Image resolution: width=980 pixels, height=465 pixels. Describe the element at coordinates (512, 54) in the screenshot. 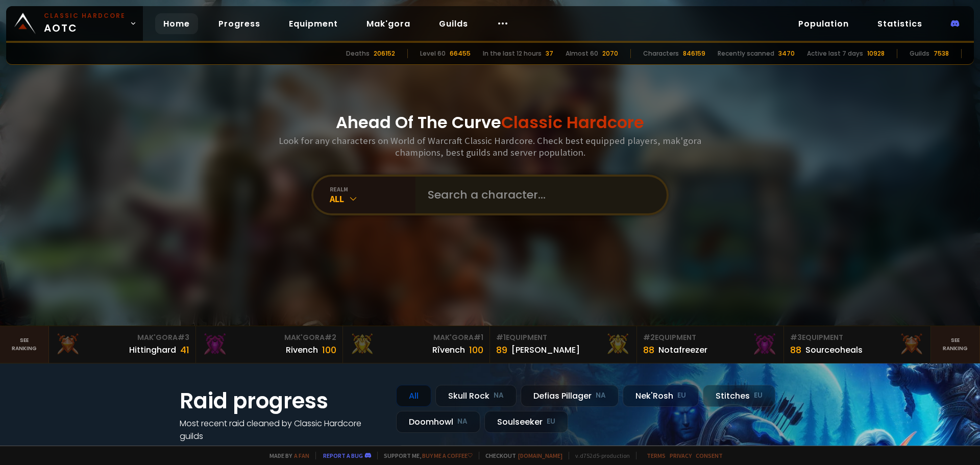

I see `div: In the last 12 hours` at that location.